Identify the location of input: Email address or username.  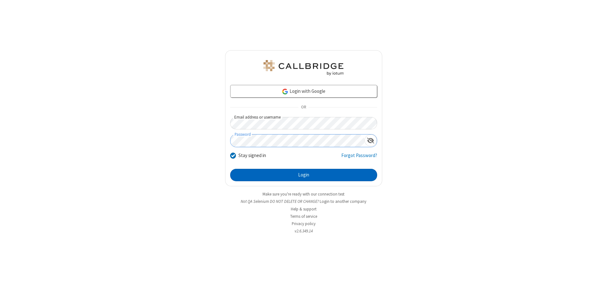
(304, 123).